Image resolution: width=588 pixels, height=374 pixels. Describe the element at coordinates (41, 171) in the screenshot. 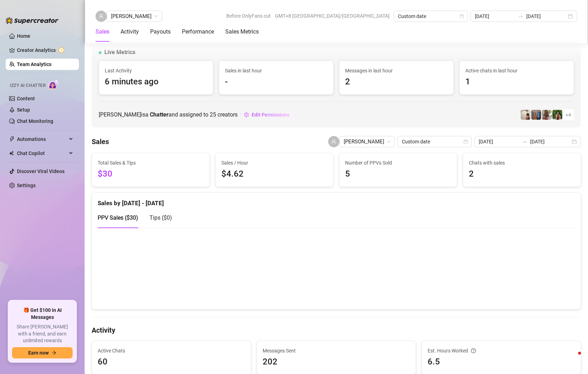

I see `a: Discover Viral Videos` at that location.